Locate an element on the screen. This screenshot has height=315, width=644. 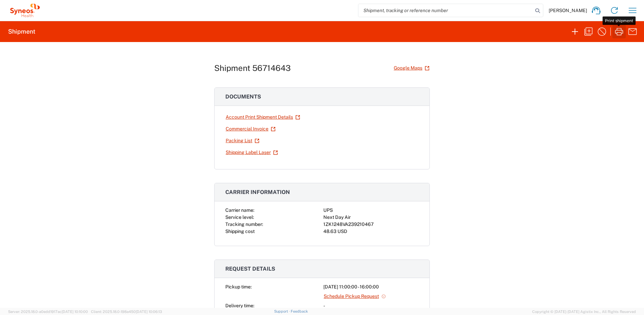
a: Support is located at coordinates (283, 312).